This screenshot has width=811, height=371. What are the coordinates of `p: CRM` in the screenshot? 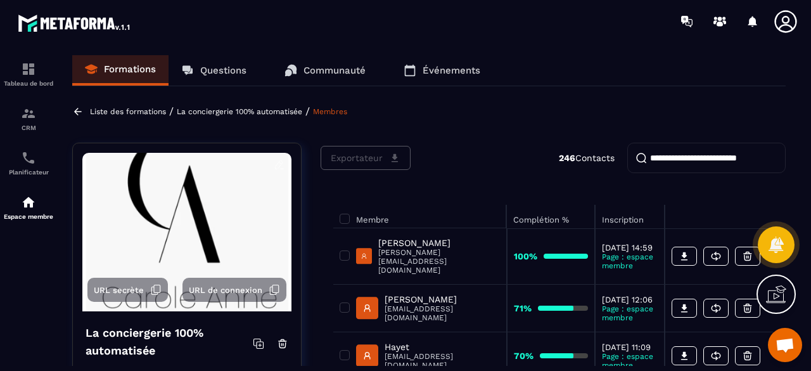 It's located at (29, 127).